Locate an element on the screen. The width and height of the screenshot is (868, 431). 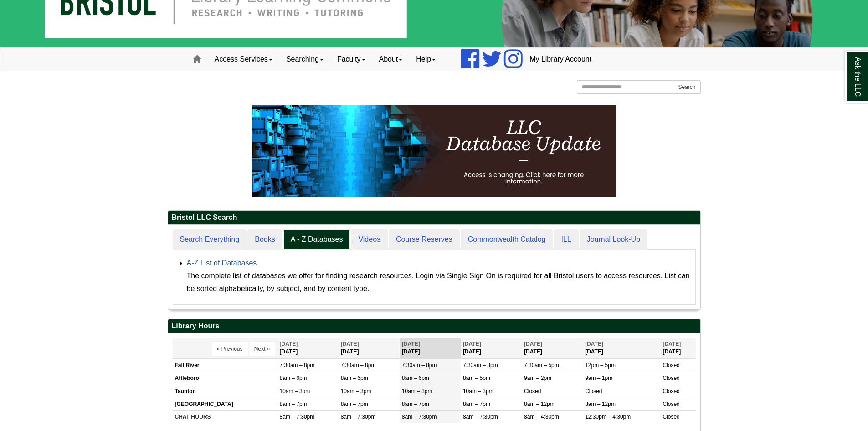
div: The complete list of databases we offer for finding research resources. Login via Single Sign On ... is located at coordinates (439, 282).